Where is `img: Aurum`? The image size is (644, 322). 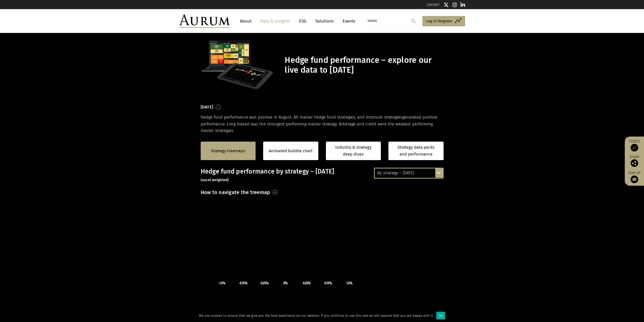 img: Aurum is located at coordinates (204, 21).